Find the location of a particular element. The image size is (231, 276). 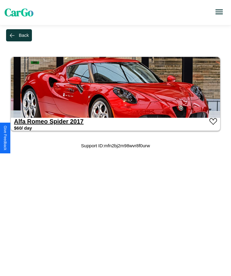

p: Support ID: mfn2bj2m98wvr8f0urw is located at coordinates (116, 145).